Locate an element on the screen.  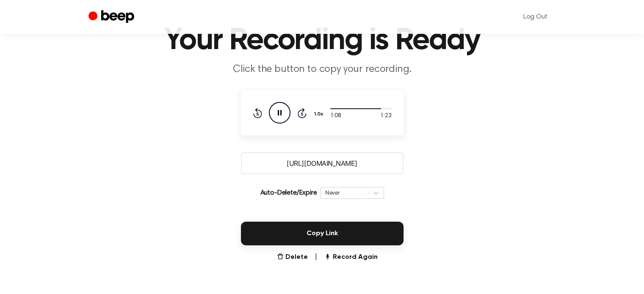
p: Click the button to copy your recording. is located at coordinates (322, 69).